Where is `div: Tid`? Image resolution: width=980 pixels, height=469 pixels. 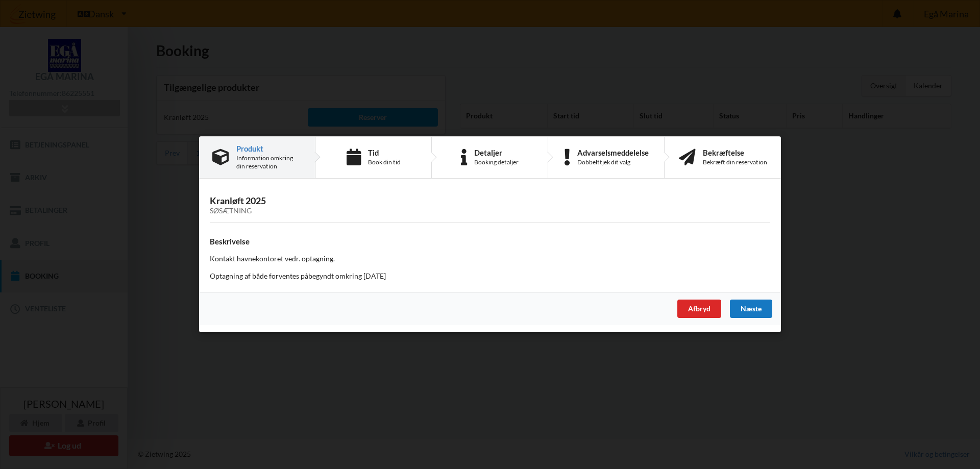 div: Tid is located at coordinates (384, 153).